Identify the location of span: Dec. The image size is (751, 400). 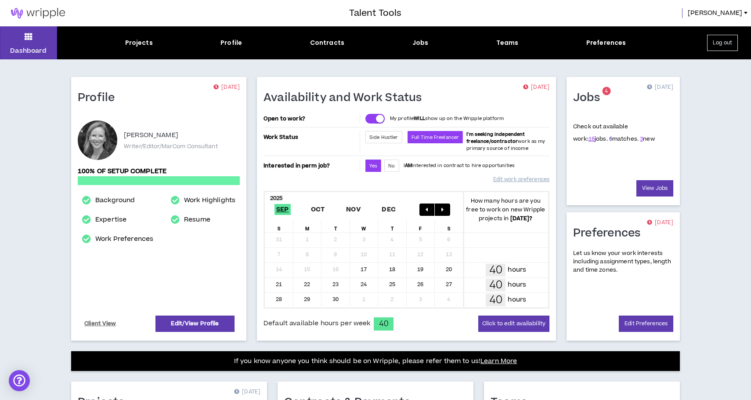
(389, 209).